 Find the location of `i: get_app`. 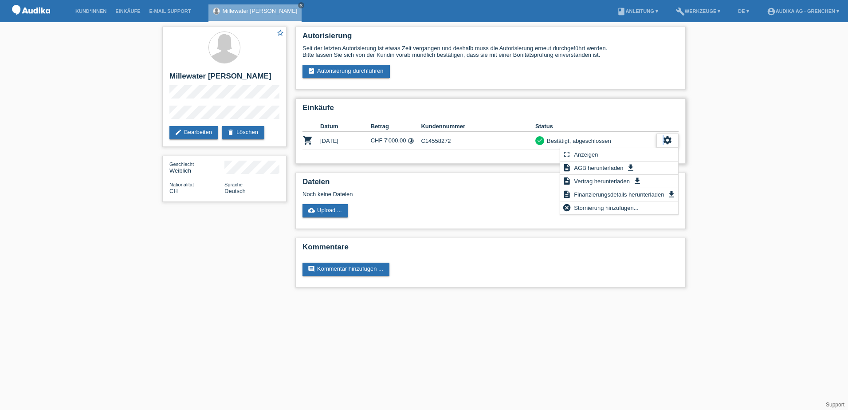

i: get_app is located at coordinates (630, 168).